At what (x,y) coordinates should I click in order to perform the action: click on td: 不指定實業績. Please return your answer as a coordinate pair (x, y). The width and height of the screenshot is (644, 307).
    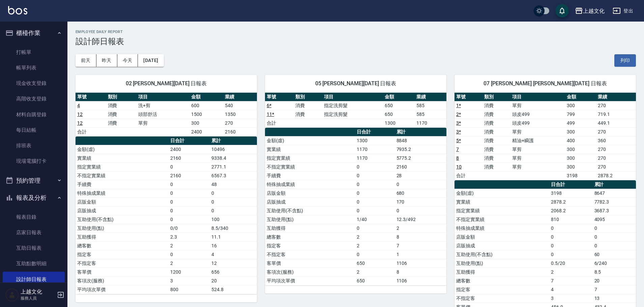
    Looking at the image, I should click on (122, 176).